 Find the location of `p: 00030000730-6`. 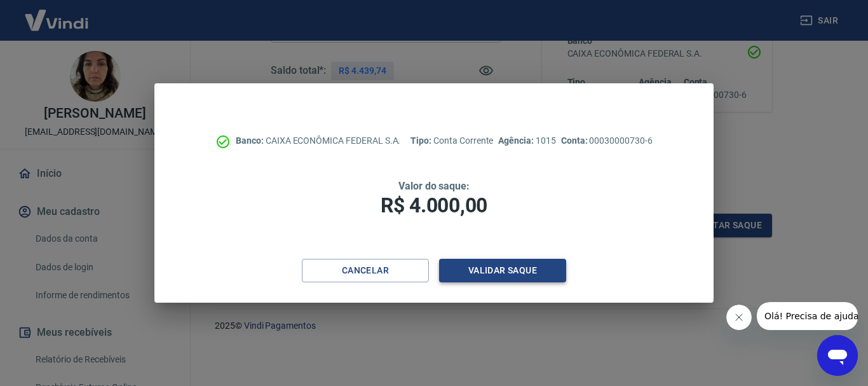

p: 00030000730-6 is located at coordinates (607, 140).